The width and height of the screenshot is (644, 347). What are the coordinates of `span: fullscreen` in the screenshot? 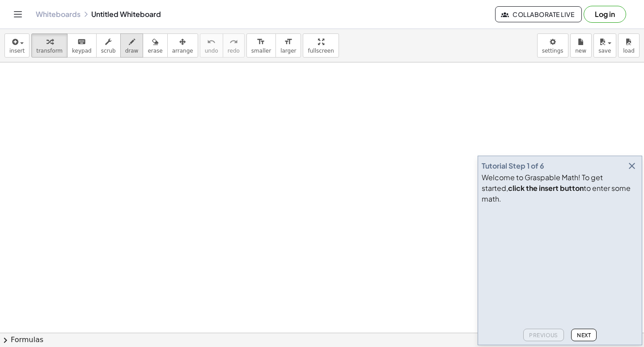 It's located at (320, 51).